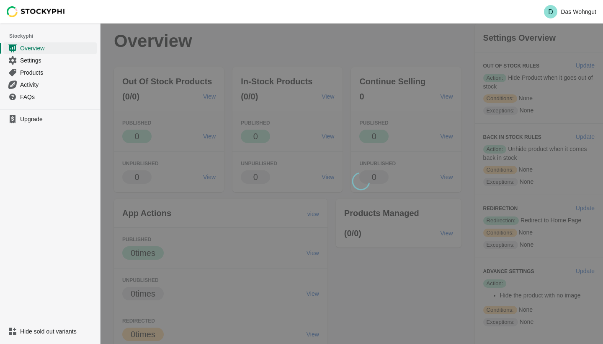 Image resolution: width=603 pixels, height=344 pixels. Describe the element at coordinates (57, 60) in the screenshot. I see `span: Settings` at that location.